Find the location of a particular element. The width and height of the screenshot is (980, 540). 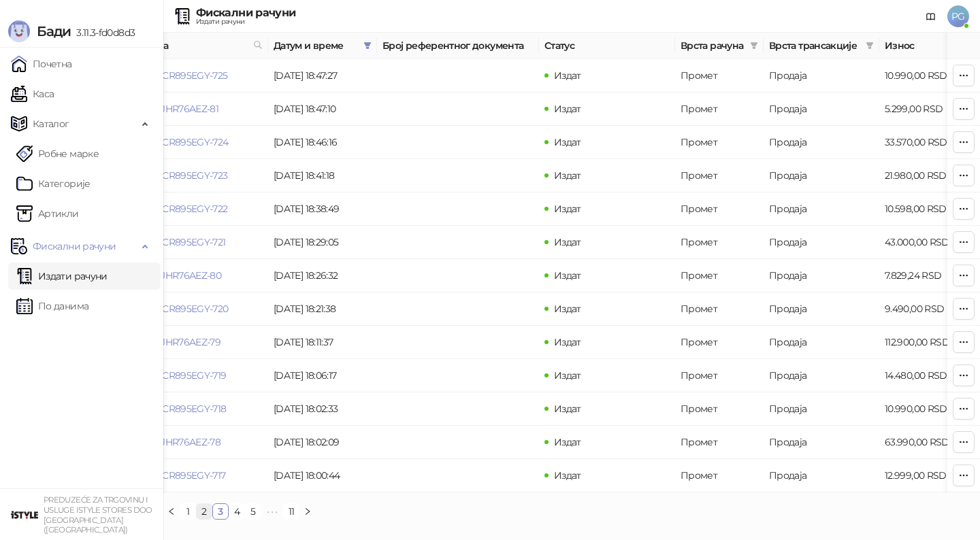

span: Број рачуна is located at coordinates (180, 46).